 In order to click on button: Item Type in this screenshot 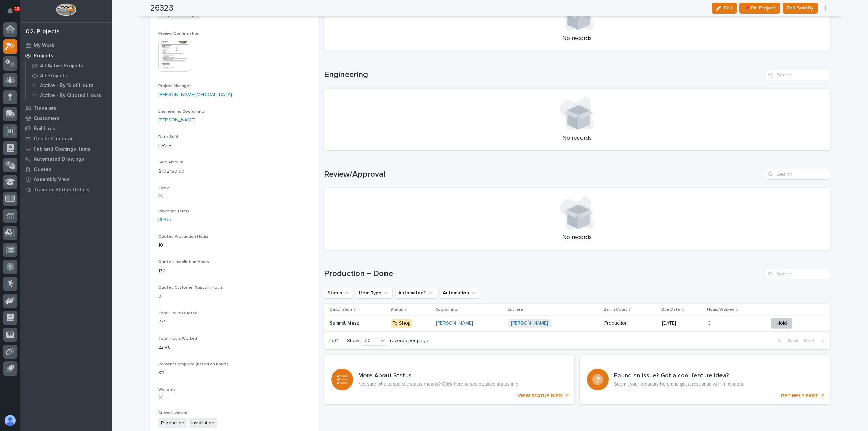, I will do `click(374, 293)`.